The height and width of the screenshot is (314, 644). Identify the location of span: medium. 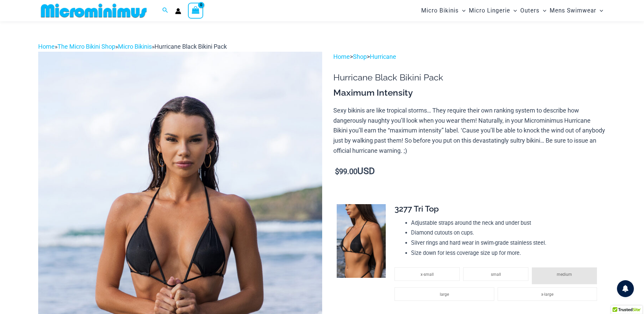
(564, 274).